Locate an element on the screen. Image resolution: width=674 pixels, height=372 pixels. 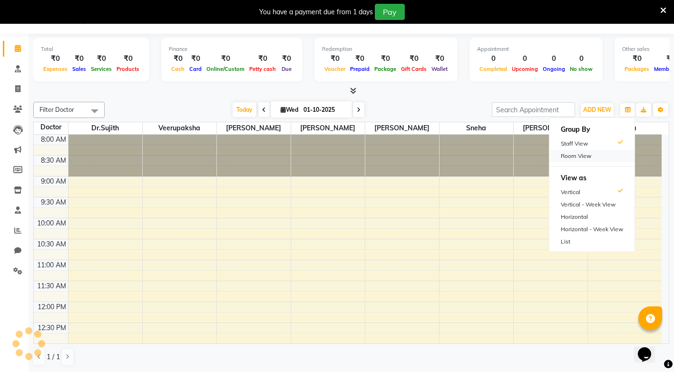
span: ADD NEW is located at coordinates (597, 109).